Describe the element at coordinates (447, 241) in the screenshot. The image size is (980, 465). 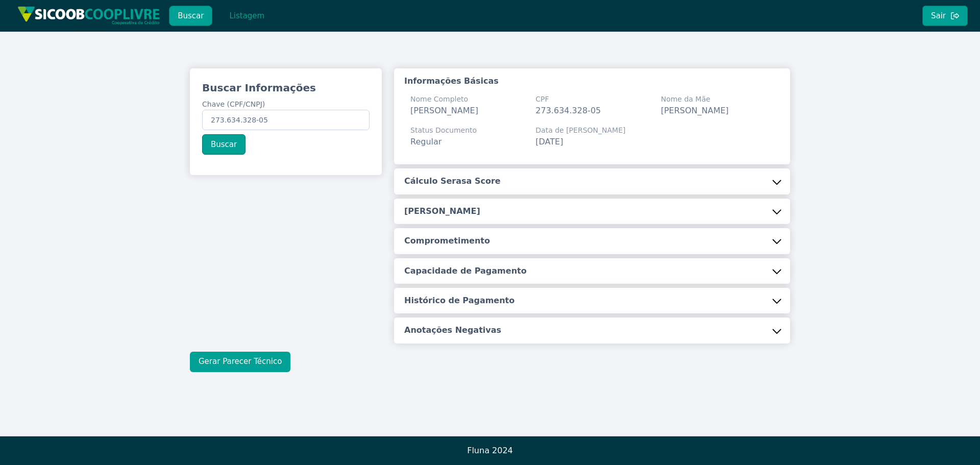
I see `h5: Comprometimento` at that location.